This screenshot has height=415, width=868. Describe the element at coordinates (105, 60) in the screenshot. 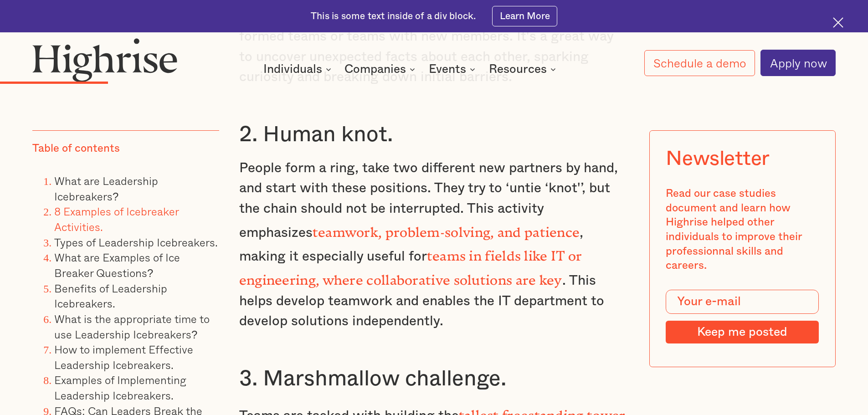

I see `img: Highrise logo` at that location.